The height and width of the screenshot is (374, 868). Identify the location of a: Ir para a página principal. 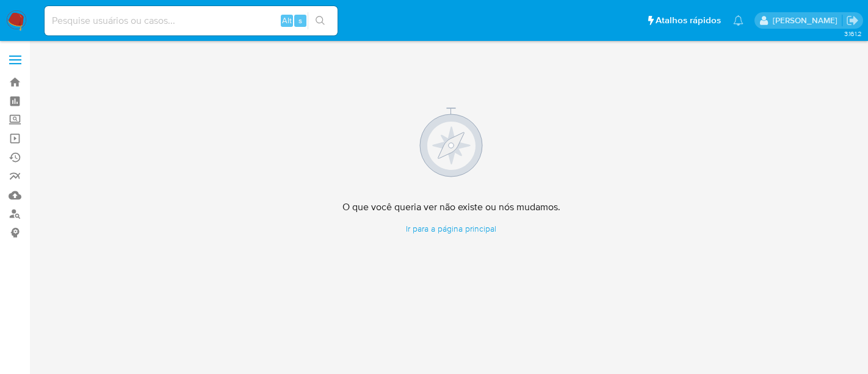
(451, 228).